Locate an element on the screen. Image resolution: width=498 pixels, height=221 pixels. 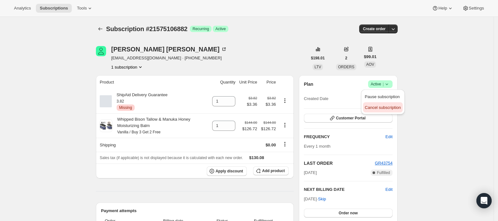
button: Apply discount is located at coordinates (227, 171).